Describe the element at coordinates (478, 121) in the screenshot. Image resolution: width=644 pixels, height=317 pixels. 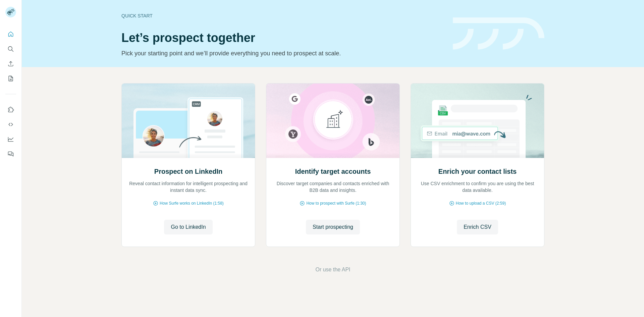
I see `img: Enrich your contact lists` at that location.